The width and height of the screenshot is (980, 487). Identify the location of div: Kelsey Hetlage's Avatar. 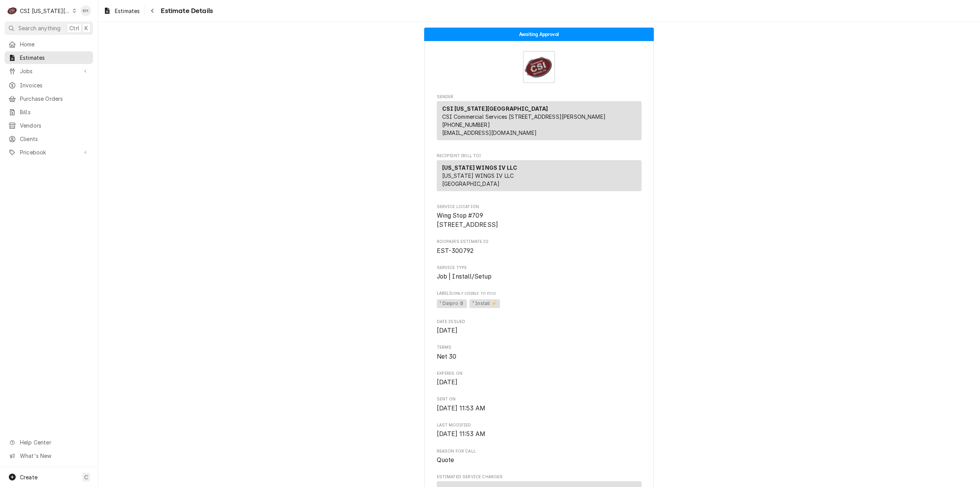
(86, 11).